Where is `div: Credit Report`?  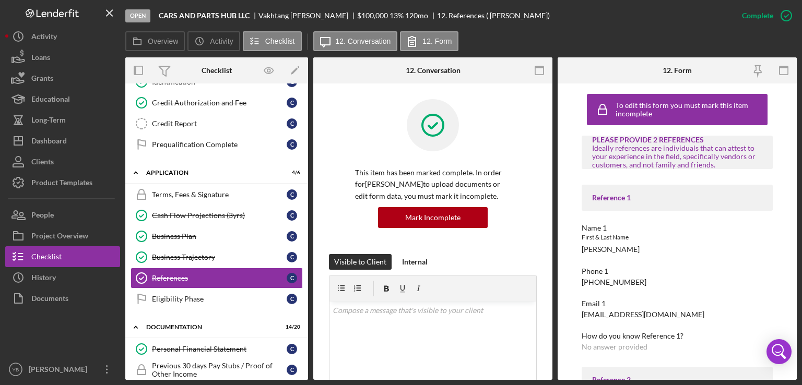
div: Credit Report is located at coordinates (219, 124).